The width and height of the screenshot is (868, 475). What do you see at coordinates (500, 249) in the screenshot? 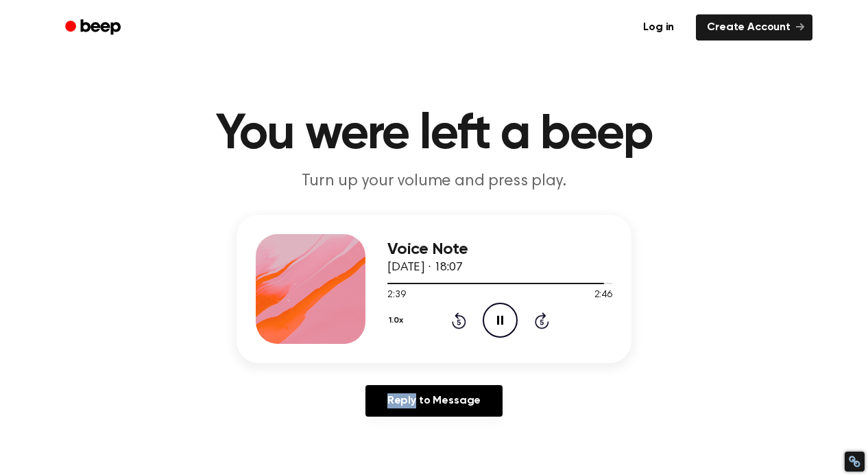
I see `h3: Voice Note` at bounding box center [500, 249].